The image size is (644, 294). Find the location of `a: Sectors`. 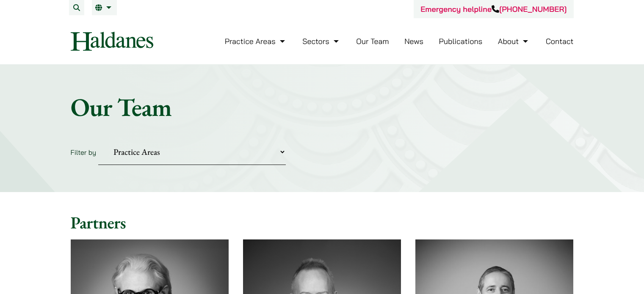

a: Sectors is located at coordinates (321, 41).